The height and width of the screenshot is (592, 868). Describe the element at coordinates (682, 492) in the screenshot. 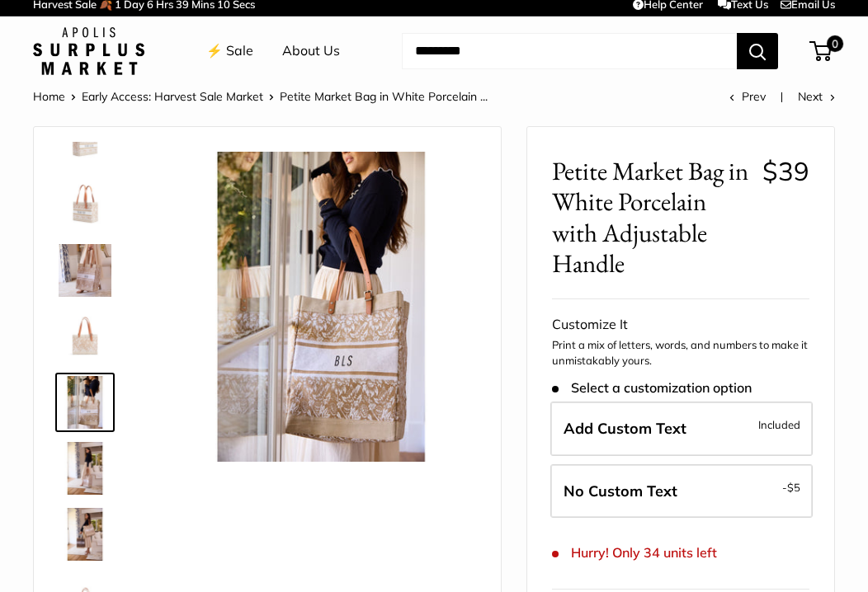

I see `label: Leave Blank` at that location.